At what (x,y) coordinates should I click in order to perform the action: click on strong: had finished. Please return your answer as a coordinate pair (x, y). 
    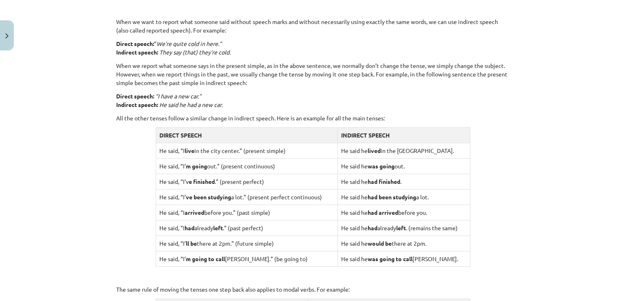
    Looking at the image, I should click on (384, 182).